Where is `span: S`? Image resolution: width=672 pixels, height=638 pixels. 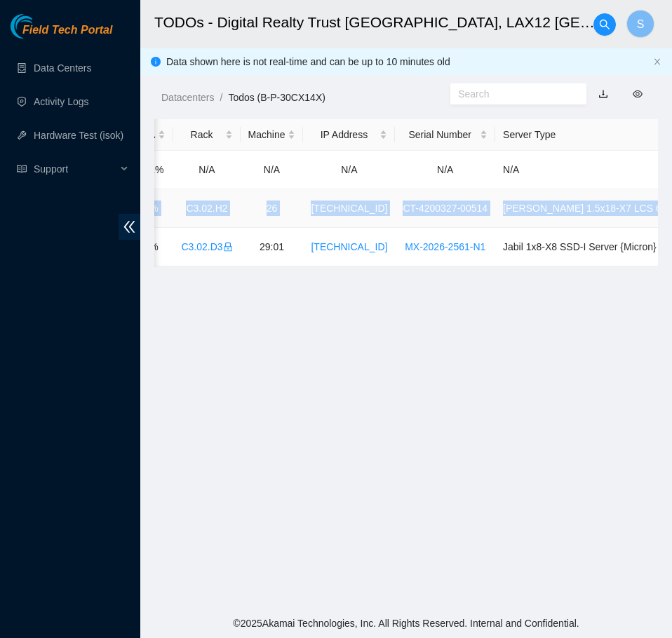 span: S is located at coordinates (640, 24).